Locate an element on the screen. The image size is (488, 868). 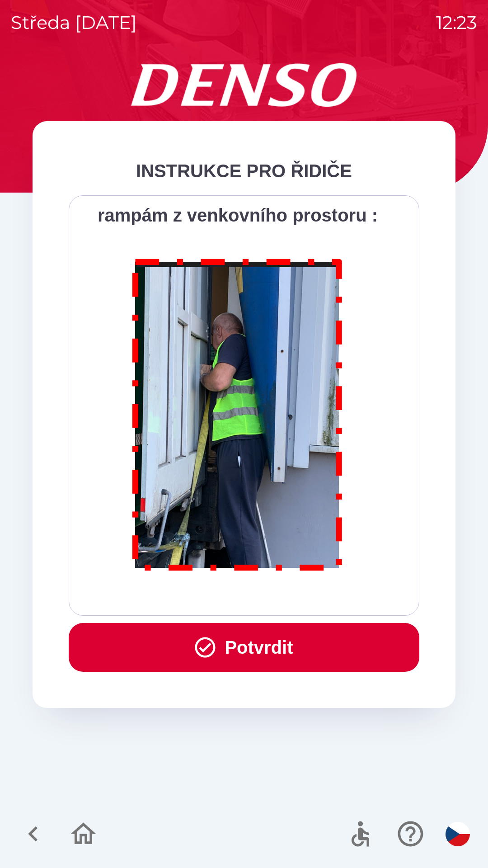
p: 12:23 is located at coordinates (457, 22).